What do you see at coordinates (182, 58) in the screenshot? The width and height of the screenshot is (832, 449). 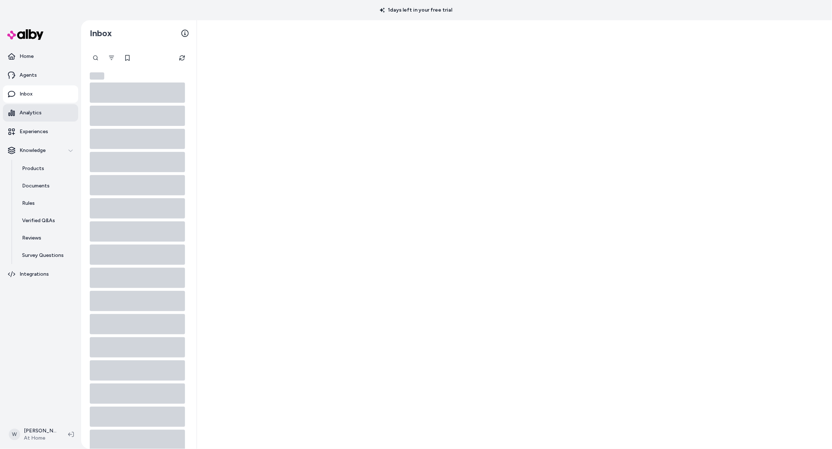 I see `button: Refresh` at bounding box center [182, 58].